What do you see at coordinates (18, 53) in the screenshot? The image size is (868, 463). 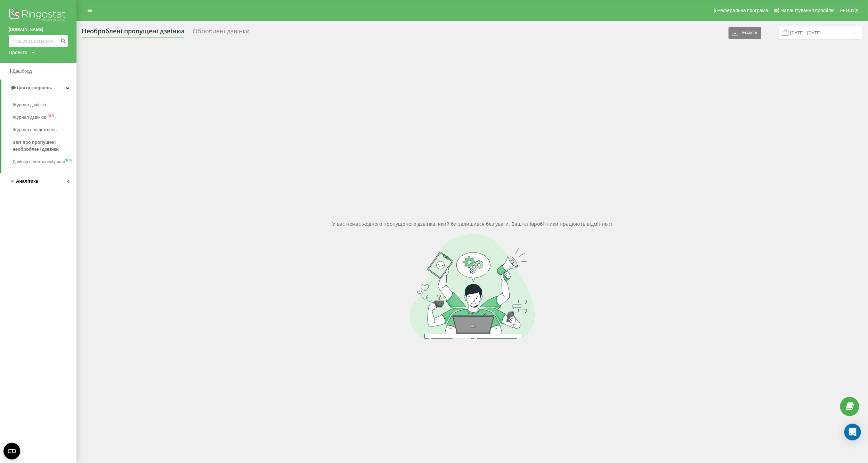 I see `div: Проекти` at bounding box center [18, 53].